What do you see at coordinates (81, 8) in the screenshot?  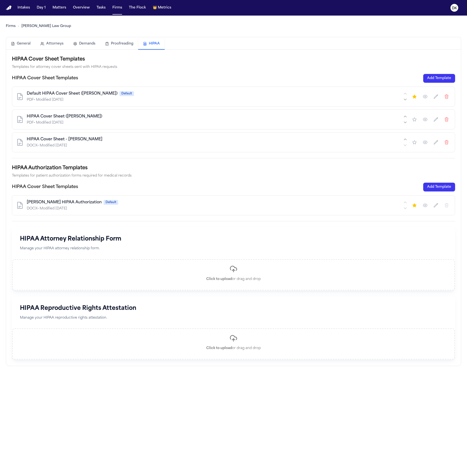 I see `a: Overview` at bounding box center [81, 8].